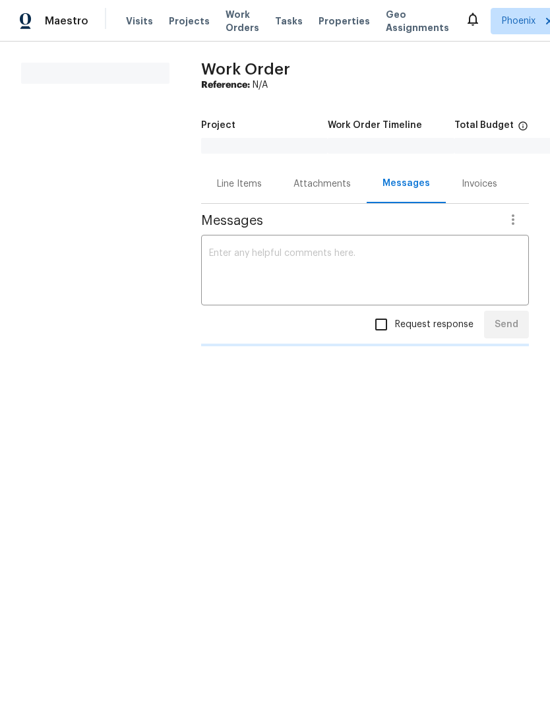 The height and width of the screenshot is (713, 550). I want to click on h5: Project, so click(218, 125).